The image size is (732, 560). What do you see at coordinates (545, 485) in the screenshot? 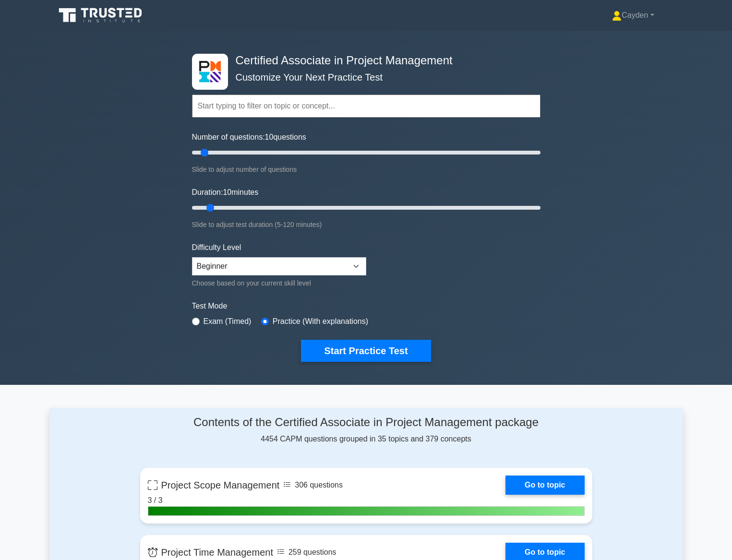
I see `a: Go to topic` at bounding box center [545, 485].